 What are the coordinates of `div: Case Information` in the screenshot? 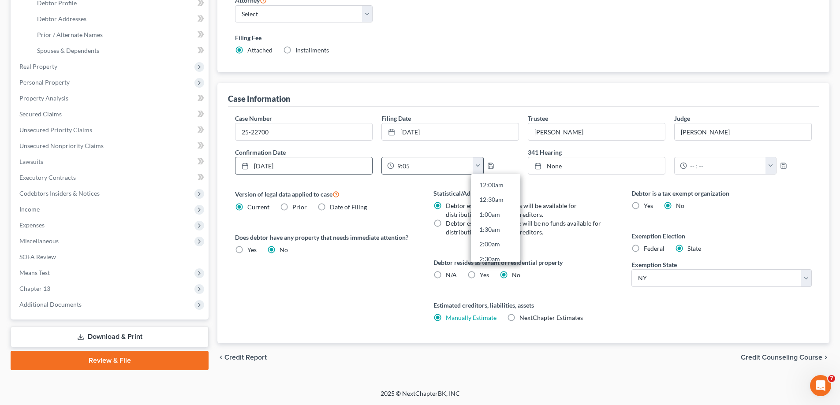 It's located at (259, 99).